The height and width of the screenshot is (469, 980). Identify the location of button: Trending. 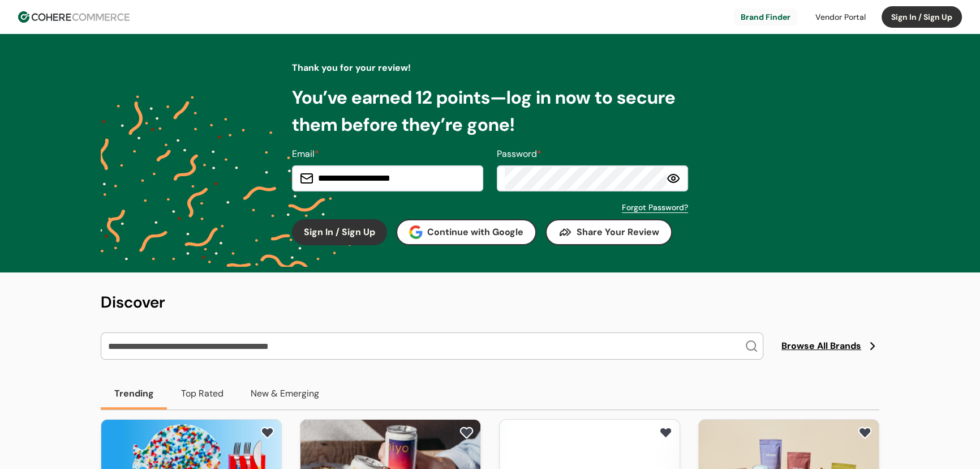
(134, 394).